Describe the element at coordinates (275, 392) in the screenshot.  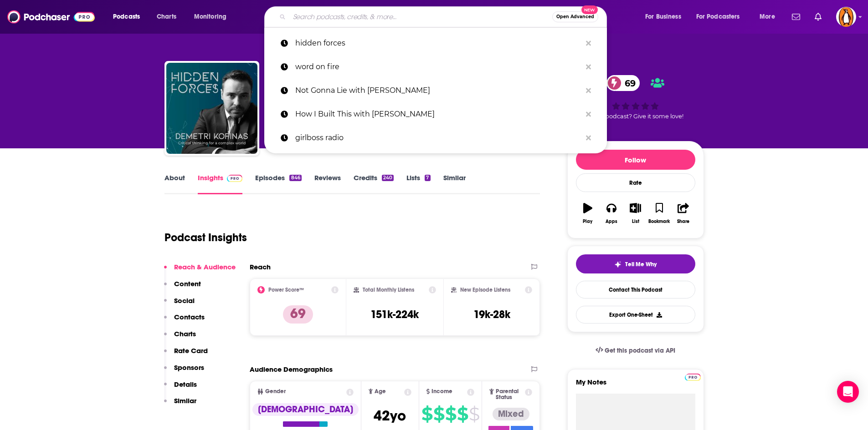
I see `span: Gender` at that location.